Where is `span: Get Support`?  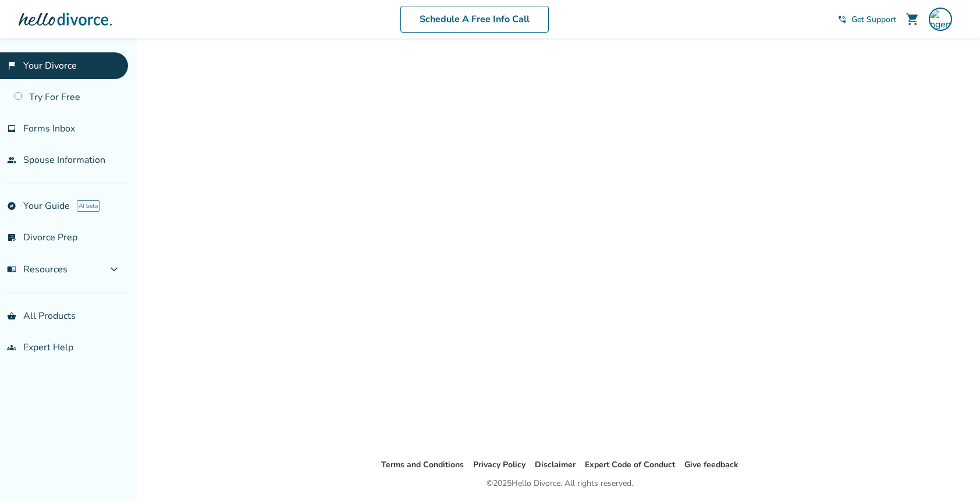 span: Get Support is located at coordinates (873, 20).